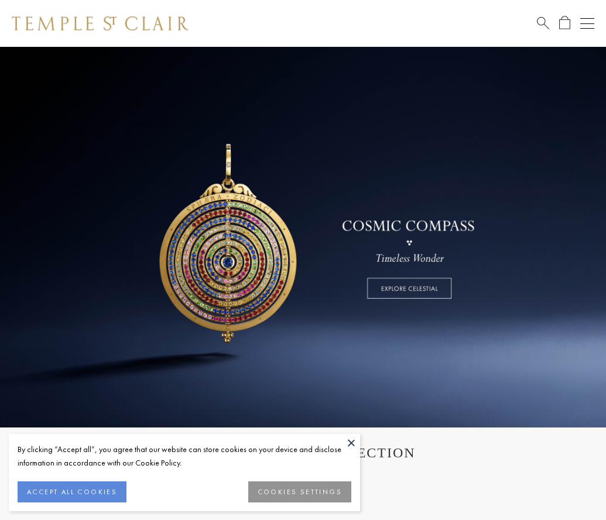  I want to click on div: By clicking “Accept all”, you agree that our website can store cookies on your device and disclos..., so click(184, 456).